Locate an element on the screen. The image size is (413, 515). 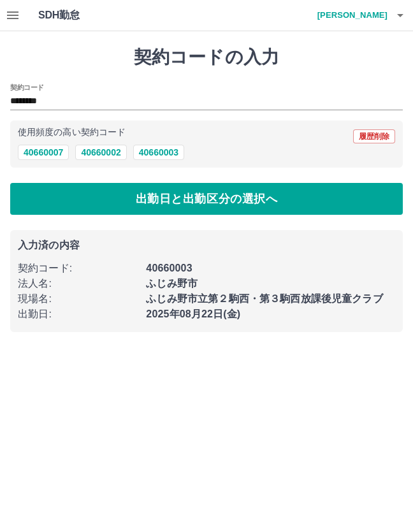
button: 40660007 is located at coordinates (43, 152).